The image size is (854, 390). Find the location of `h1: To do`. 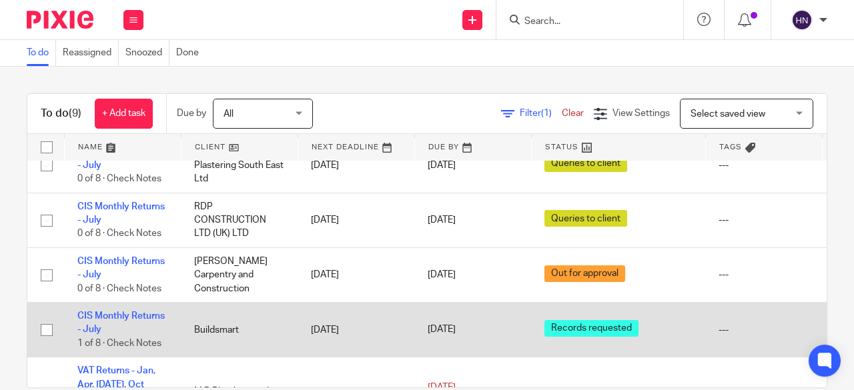

h1: To do is located at coordinates (61, 113).